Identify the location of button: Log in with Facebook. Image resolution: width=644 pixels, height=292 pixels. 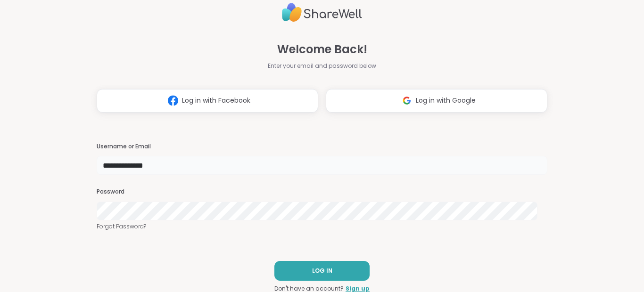
(208, 100).